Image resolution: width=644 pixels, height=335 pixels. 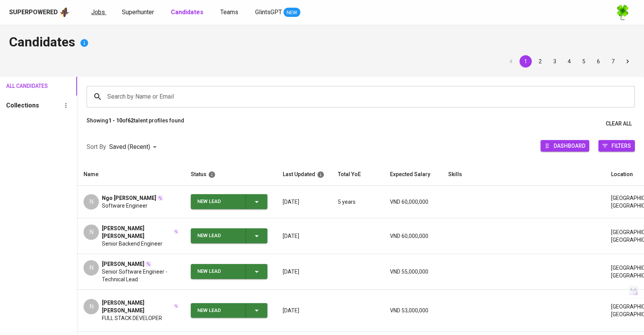 I want to click on th: Total YoE, so click(x=358, y=175).